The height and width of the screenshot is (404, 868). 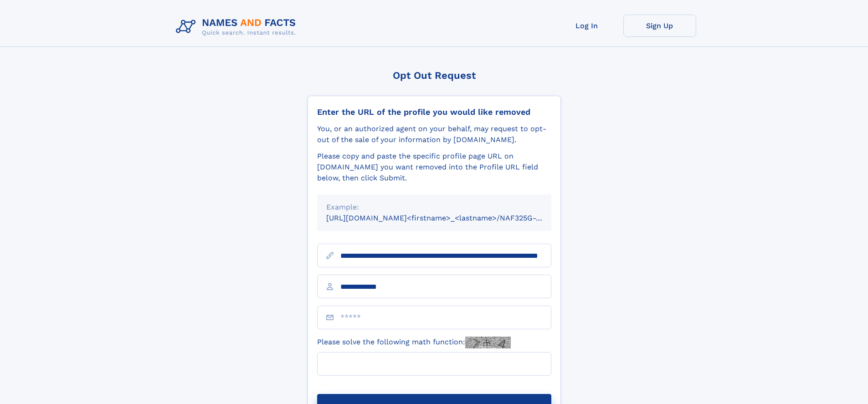 I want to click on img: Logo Names and Facts, so click(x=238, y=27).